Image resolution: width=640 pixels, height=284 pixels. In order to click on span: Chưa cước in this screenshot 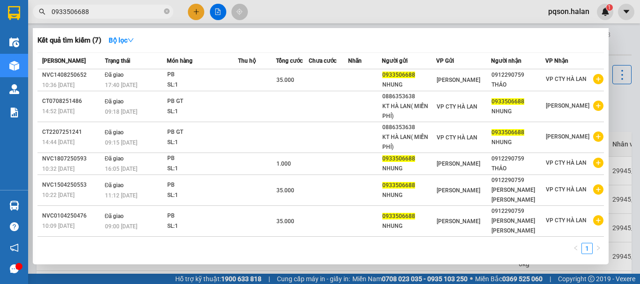, I will do `click(322, 61)`.